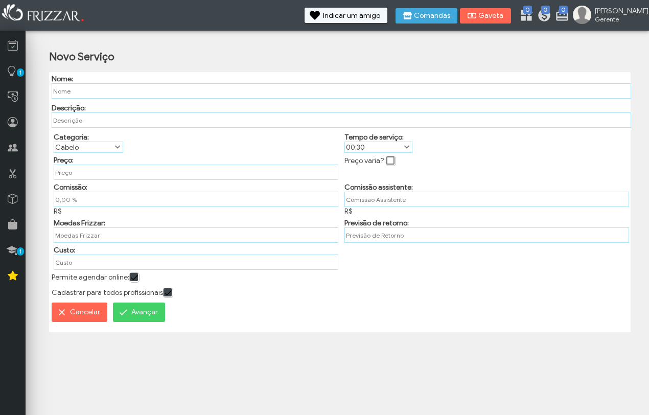 Image resolution: width=649 pixels, height=415 pixels. Describe the element at coordinates (63, 160) in the screenshot. I see `label: Preço:` at that location.